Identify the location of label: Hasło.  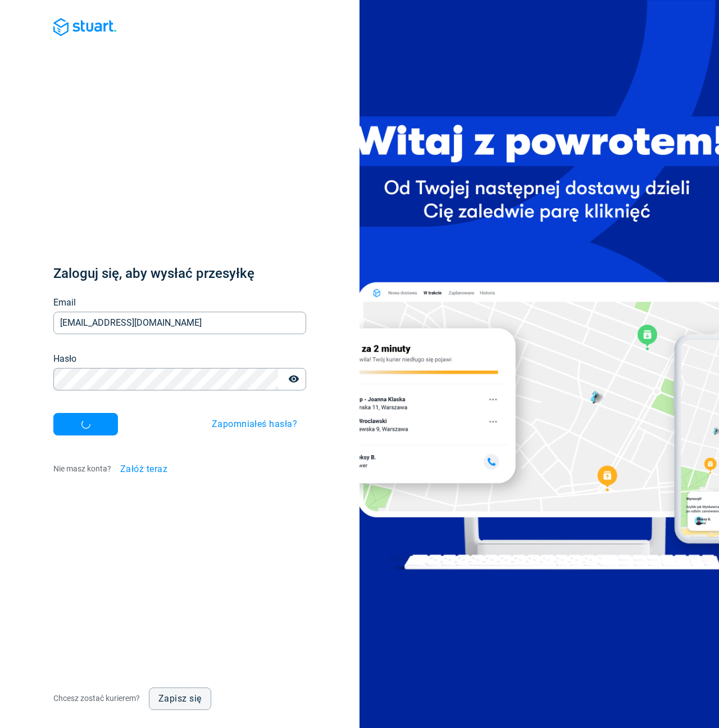
(65, 358).